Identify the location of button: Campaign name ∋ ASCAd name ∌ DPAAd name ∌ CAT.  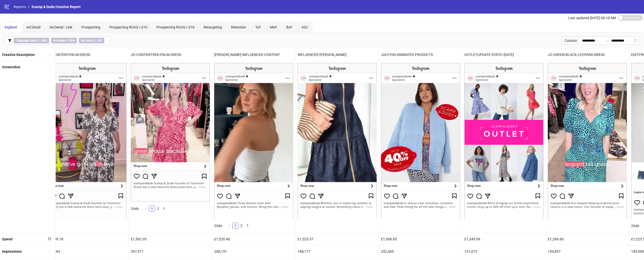
(57, 40).